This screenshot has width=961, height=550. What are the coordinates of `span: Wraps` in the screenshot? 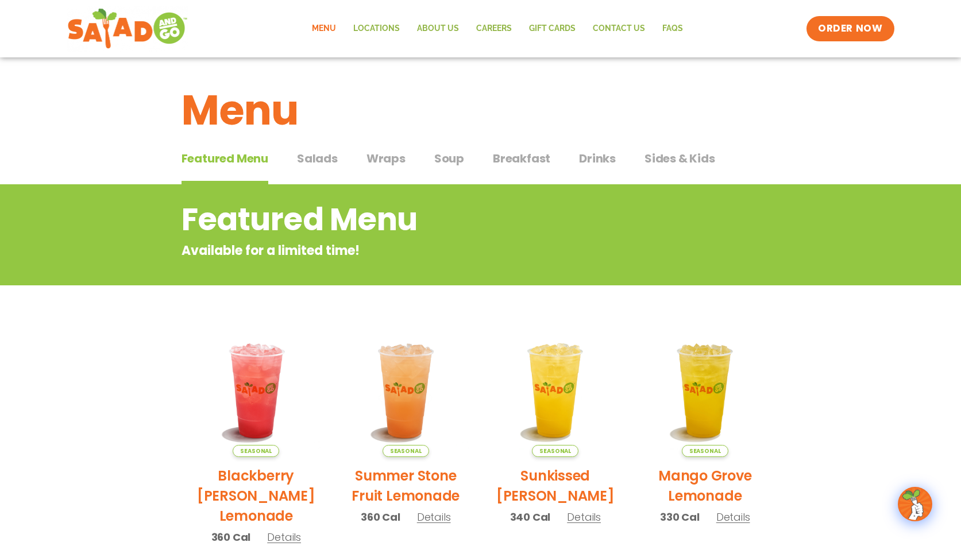 It's located at (386, 159).